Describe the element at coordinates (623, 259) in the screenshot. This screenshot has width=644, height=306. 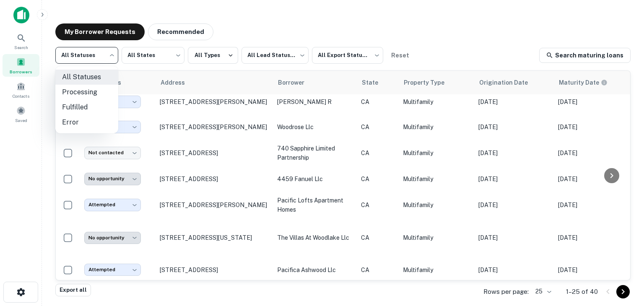
I see `div: Chat Widget` at that location.